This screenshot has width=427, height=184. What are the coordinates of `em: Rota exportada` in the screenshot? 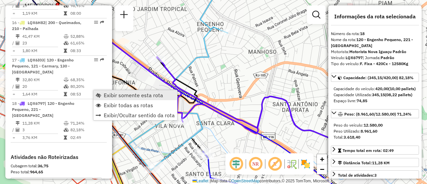 It's located at (102, 22).